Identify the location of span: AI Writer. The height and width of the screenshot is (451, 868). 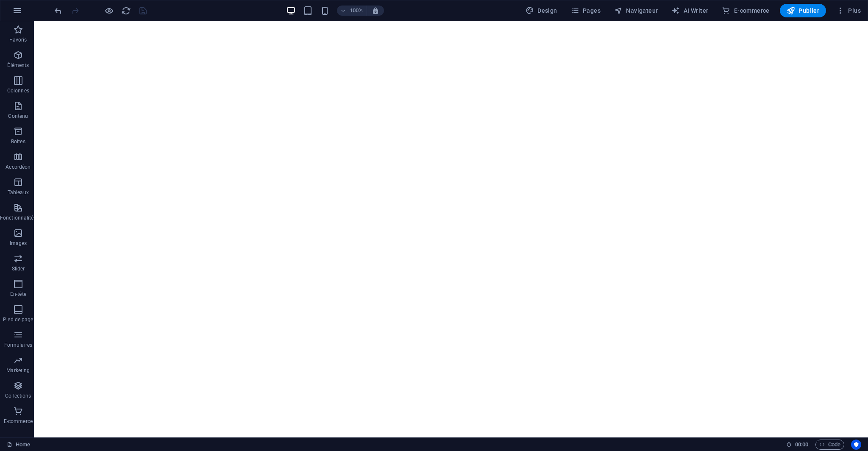
(689, 11).